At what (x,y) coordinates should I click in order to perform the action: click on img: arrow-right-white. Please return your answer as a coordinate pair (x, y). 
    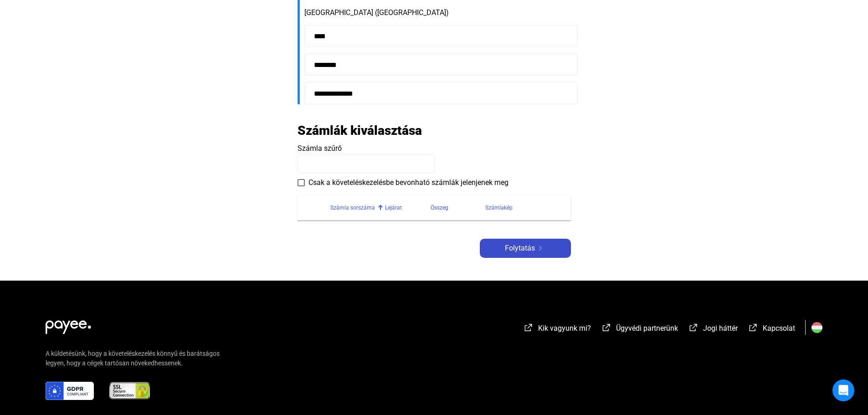
    Looking at the image, I should click on (540, 248).